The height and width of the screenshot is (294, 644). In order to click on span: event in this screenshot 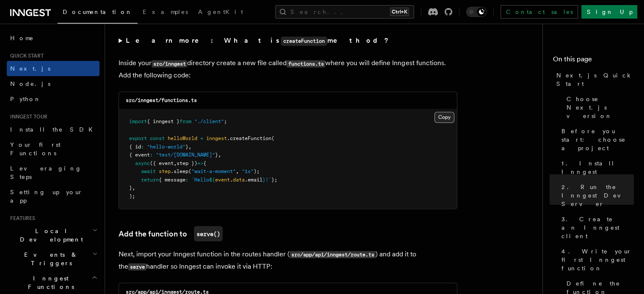, I will do `click(222, 180)`.